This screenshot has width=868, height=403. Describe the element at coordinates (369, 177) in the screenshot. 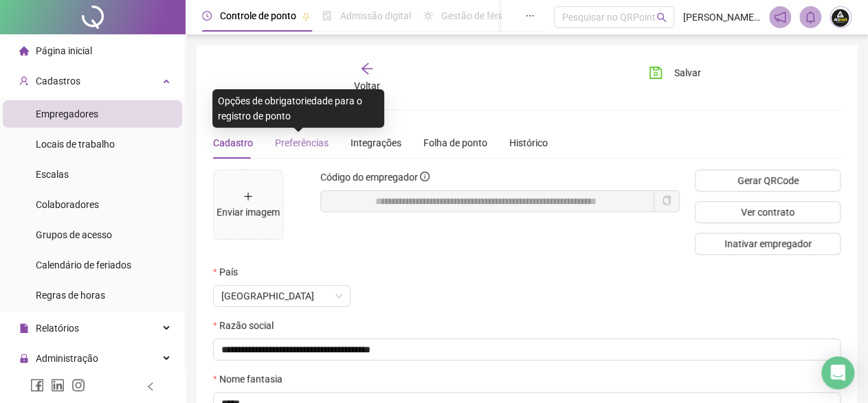

I see `span: Código do empregador` at that location.